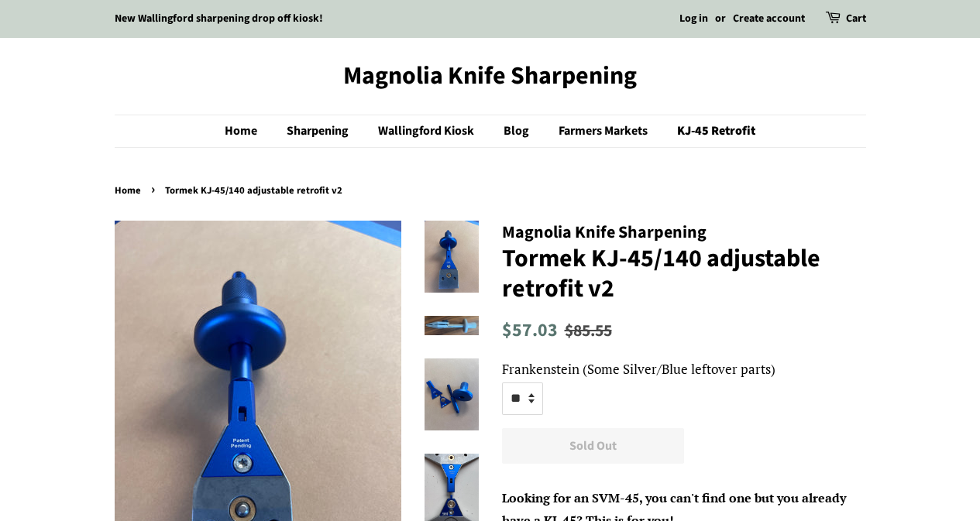 Image resolution: width=980 pixels, height=521 pixels. Describe the element at coordinates (256, 191) in the screenshot. I see `span: Tormek KJ-45/140 adjustable retrofit v2` at that location.